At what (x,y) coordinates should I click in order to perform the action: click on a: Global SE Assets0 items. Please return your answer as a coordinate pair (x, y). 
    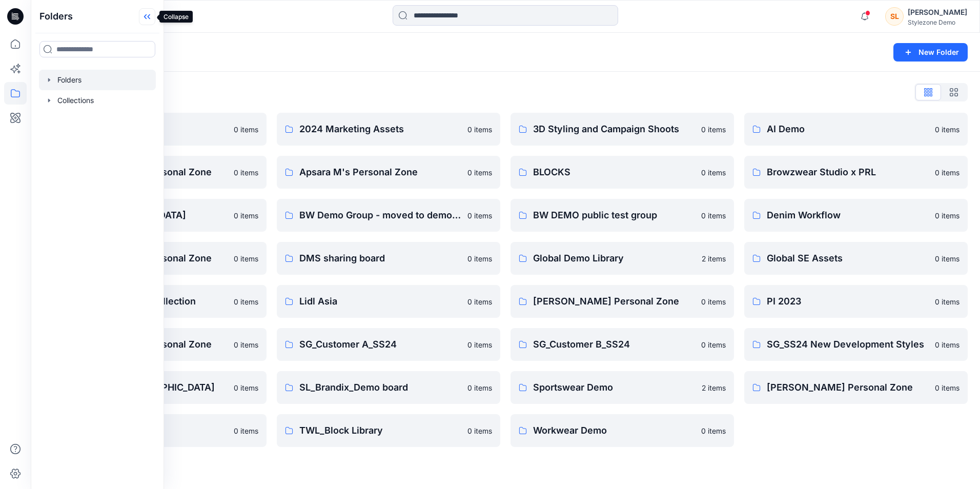
    Looking at the image, I should click on (856, 258).